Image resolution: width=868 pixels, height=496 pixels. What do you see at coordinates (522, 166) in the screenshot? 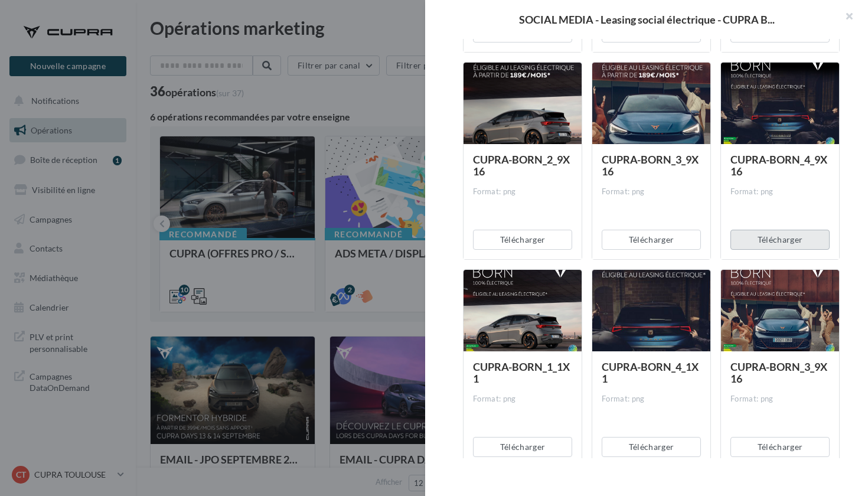
I see `span: CUPRA-BORN_2_9X16` at bounding box center [522, 166].